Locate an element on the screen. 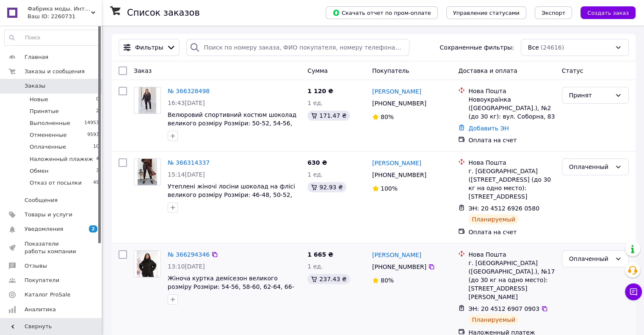 This screenshot has width=644, height=335. div: Ваш ID: 2260731 is located at coordinates (64, 16).